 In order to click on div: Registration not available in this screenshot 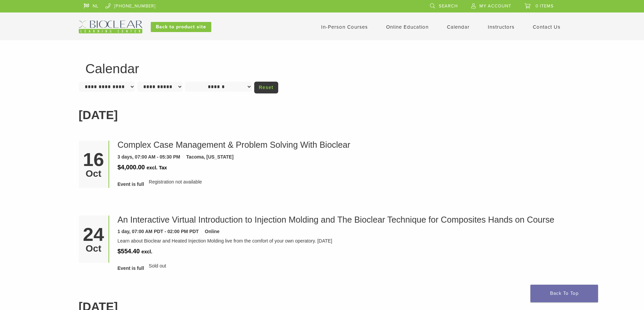, I will do `click(339, 185)`.